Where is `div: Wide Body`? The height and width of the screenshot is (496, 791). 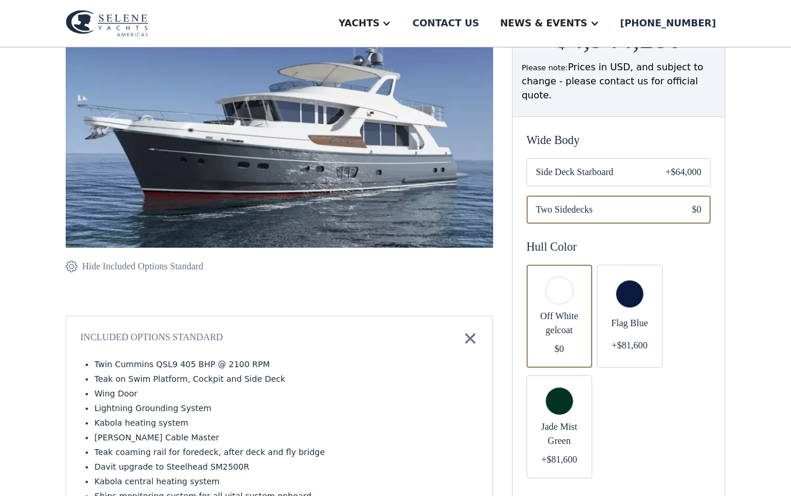
div: Wide Body is located at coordinates (618, 140).